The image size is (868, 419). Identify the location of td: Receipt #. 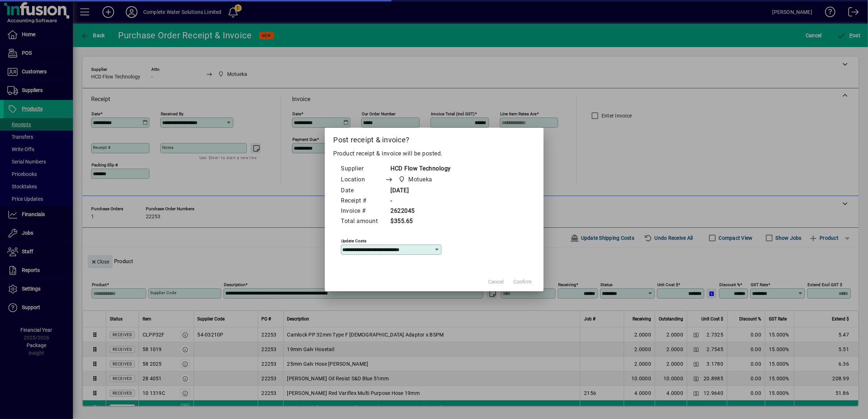
(363, 201).